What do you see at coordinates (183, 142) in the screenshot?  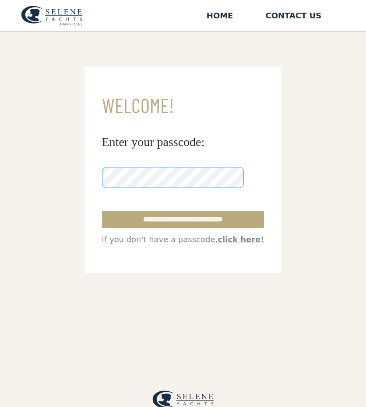 I see `h3: Enter your passcode:` at bounding box center [183, 142].